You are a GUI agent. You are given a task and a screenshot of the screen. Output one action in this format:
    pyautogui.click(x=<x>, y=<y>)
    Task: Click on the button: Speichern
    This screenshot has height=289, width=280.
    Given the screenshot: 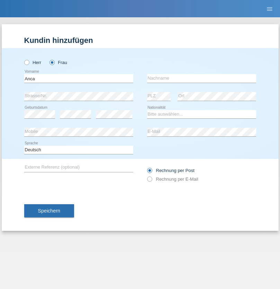 What is the action you would take?
    pyautogui.click(x=49, y=211)
    